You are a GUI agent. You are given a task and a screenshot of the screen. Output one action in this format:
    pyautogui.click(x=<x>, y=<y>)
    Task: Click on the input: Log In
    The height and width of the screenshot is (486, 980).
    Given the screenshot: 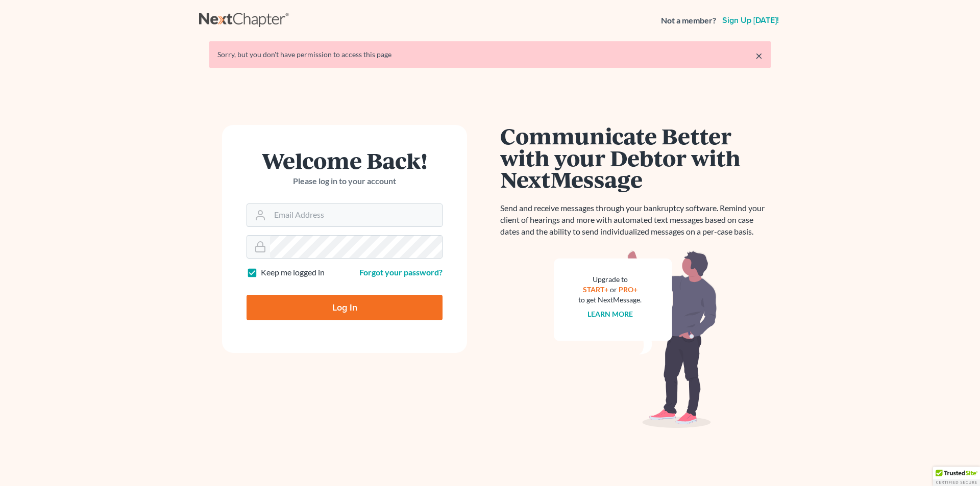 What is the action you would take?
    pyautogui.click(x=345, y=307)
    